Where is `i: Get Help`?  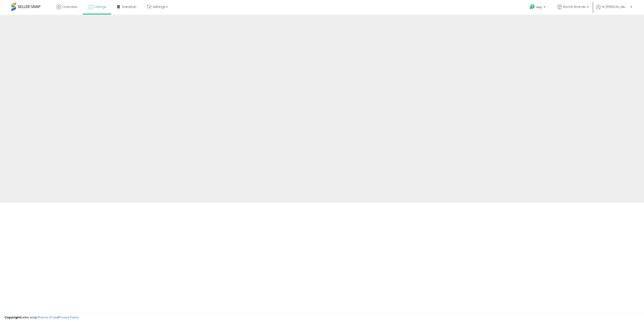 i: Get Help is located at coordinates (532, 7).